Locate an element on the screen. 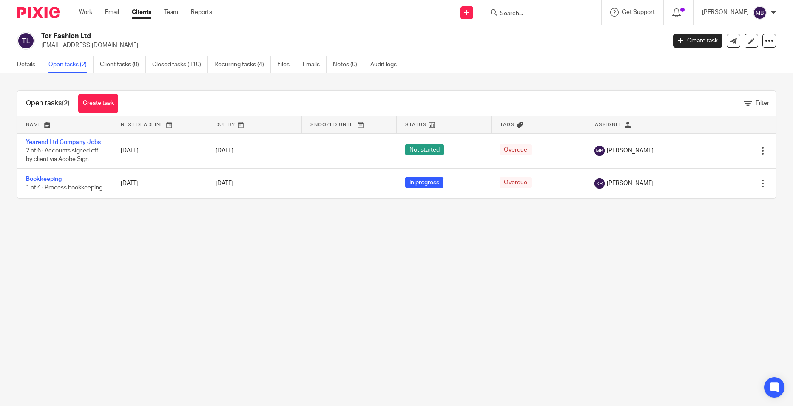  a: Recurring tasks (4) is located at coordinates (242, 65).